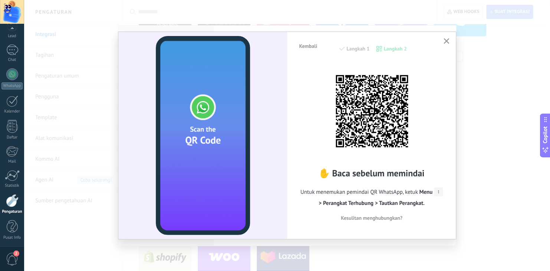  What do you see at coordinates (308, 46) in the screenshot?
I see `button: Kembali` at bounding box center [308, 46].